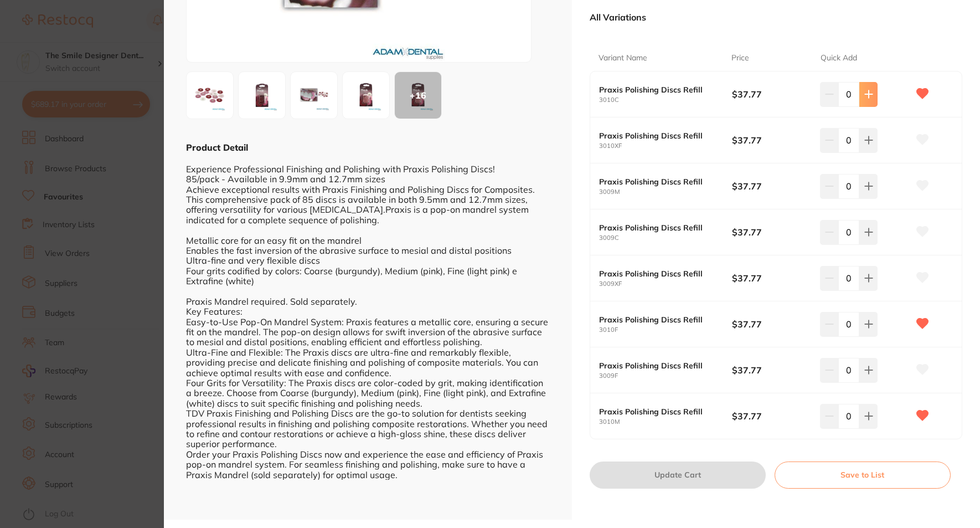 The width and height of the screenshot is (980, 528). I want to click on small: 3010C, so click(666, 100).